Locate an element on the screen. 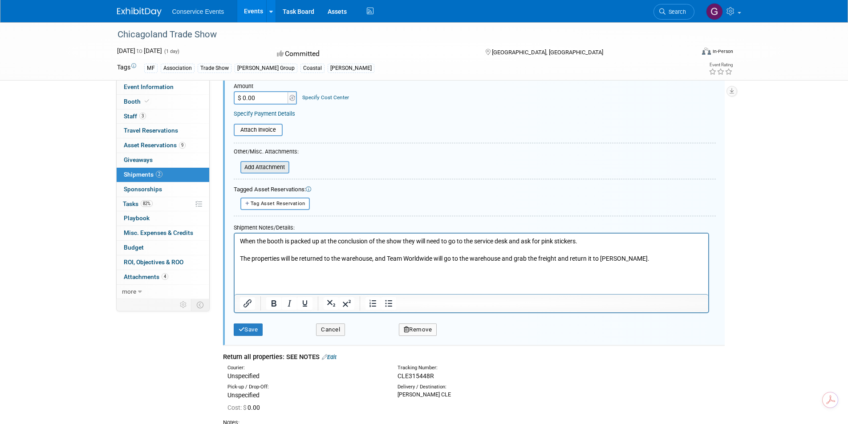 This screenshot has width=848, height=424. div: Unspecified is located at coordinates (306, 376).